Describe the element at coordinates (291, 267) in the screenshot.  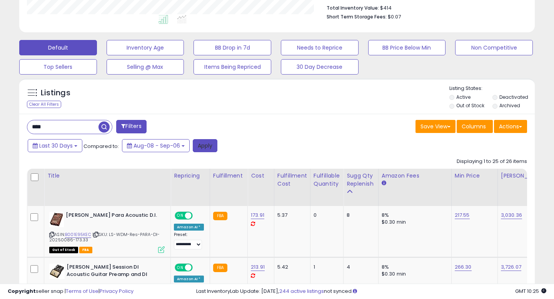
I see `div: 5.42` at that location.